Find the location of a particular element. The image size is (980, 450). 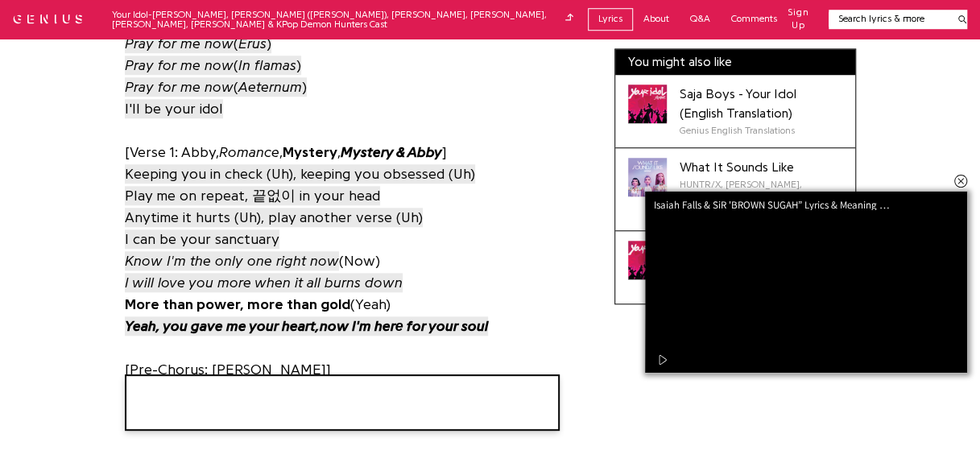

a: Comments is located at coordinates (754, 18).